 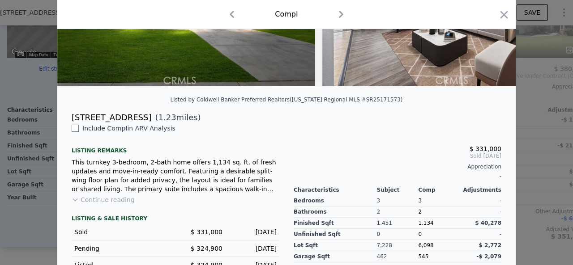 I want to click on span: 3, so click(x=420, y=201).